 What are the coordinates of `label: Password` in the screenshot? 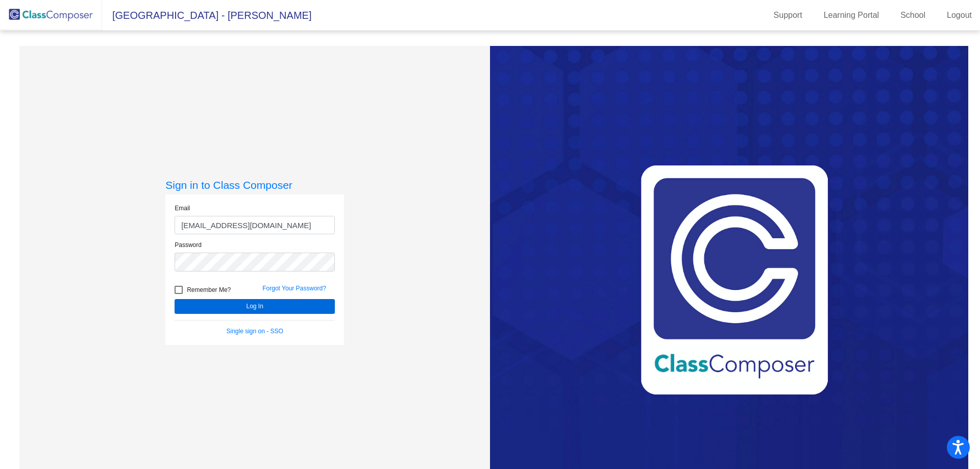 It's located at (188, 245).